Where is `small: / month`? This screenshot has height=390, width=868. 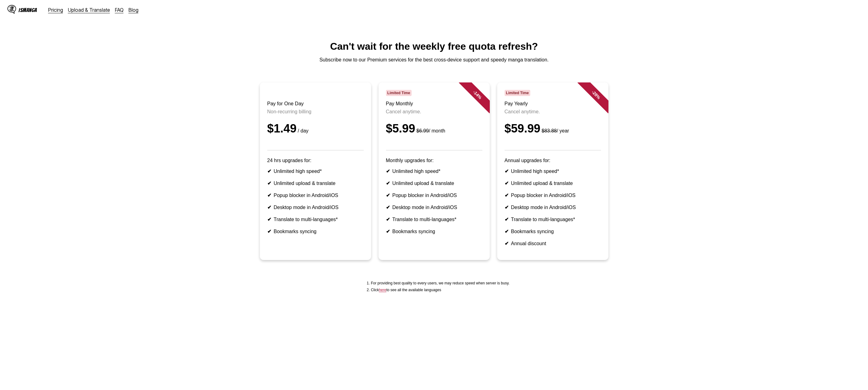 small: / month is located at coordinates (430, 131).